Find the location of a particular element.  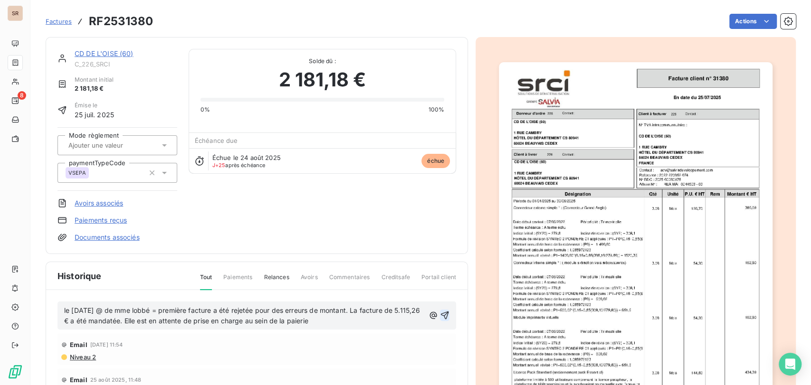

span: échue is located at coordinates (436, 161).